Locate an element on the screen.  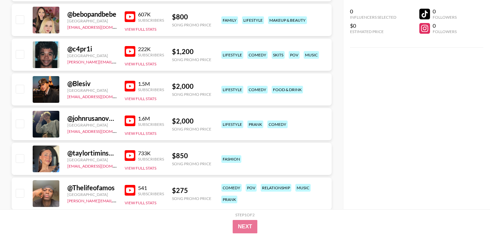
div: Estimated Price is located at coordinates (373, 31).